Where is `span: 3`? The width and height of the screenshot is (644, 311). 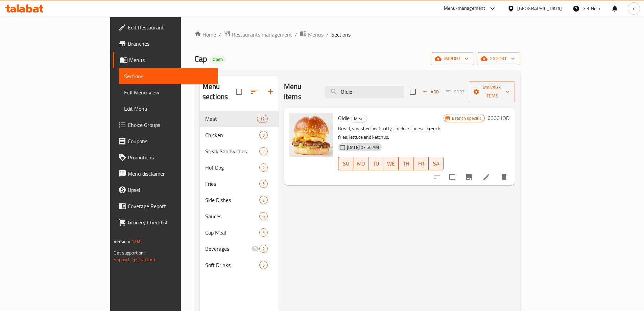
span: 3 is located at coordinates (263, 232).